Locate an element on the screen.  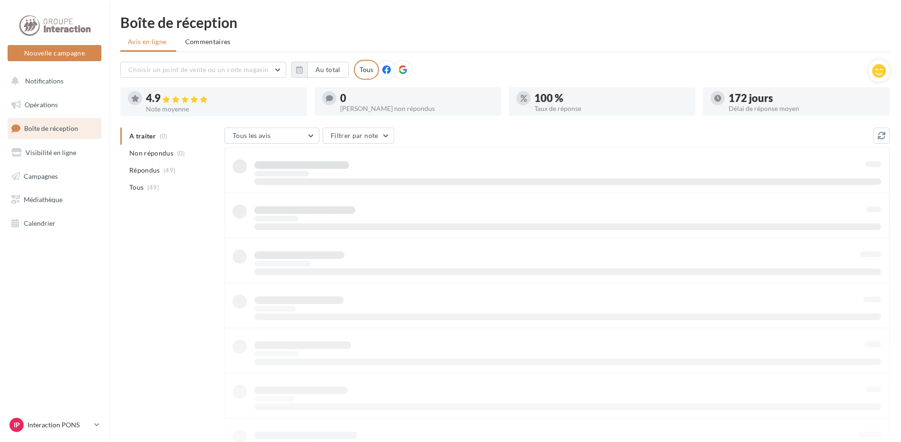
a: Calendrier is located at coordinates (55, 223).